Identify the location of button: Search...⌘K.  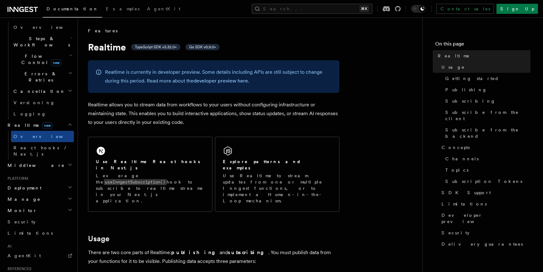
(312, 9).